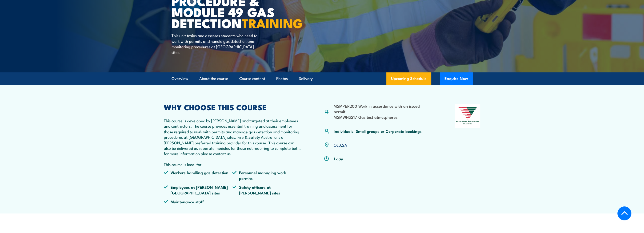 The image size is (644, 233). I want to click on a: Delivery, so click(306, 78).